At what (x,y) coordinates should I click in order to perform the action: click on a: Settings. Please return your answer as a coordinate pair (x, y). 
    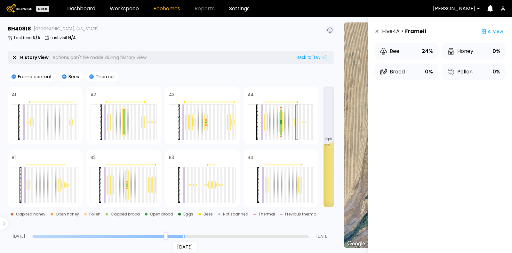
    Looking at the image, I should click on (239, 9).